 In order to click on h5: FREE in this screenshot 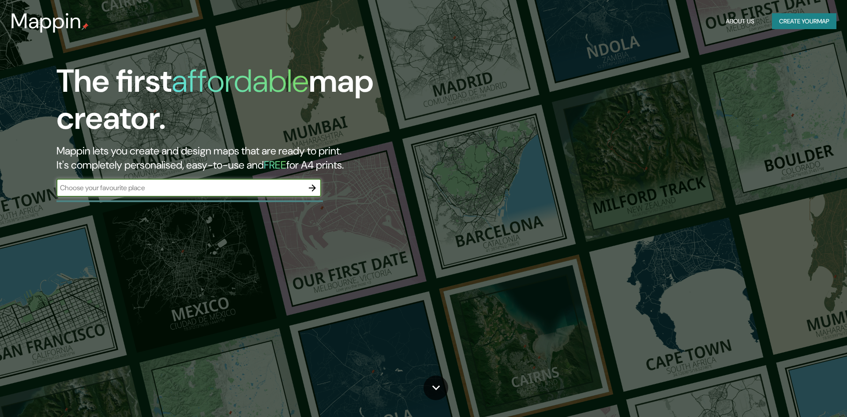, I will do `click(275, 164)`.